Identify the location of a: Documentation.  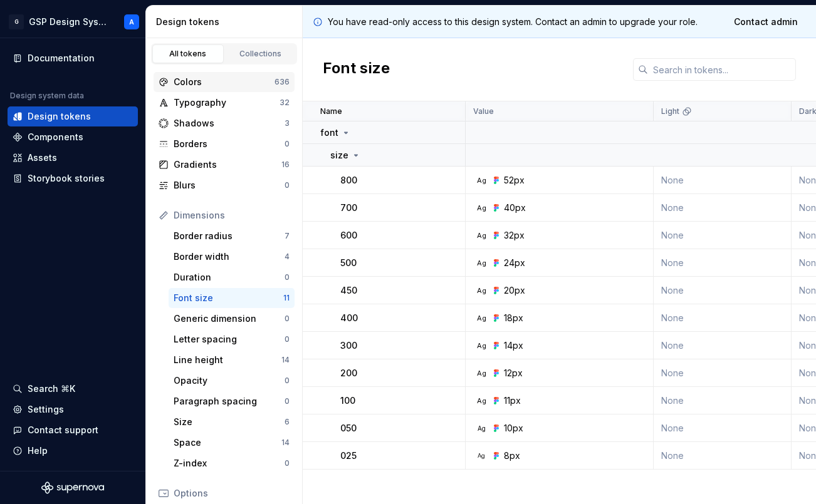
(73, 58).